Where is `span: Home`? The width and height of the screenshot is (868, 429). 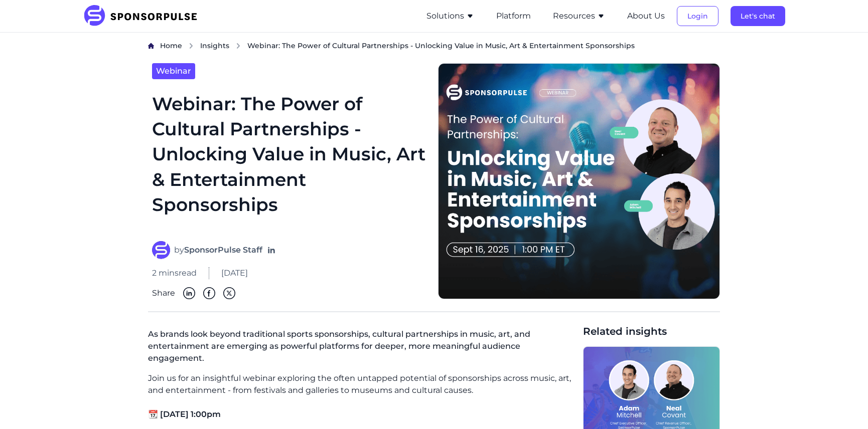 span: Home is located at coordinates (171, 46).